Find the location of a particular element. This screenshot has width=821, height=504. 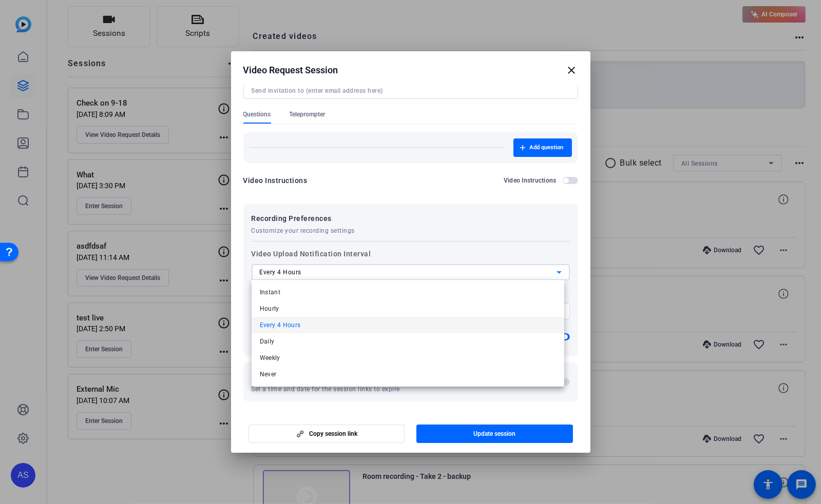

span: Hourly is located at coordinates (270, 309).